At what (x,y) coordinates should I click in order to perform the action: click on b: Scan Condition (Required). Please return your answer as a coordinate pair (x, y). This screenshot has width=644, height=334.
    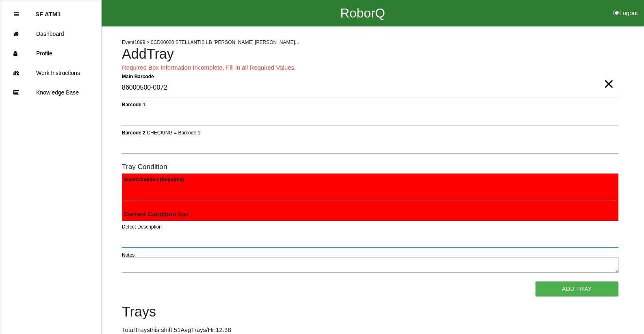
    Looking at the image, I should click on (154, 179).